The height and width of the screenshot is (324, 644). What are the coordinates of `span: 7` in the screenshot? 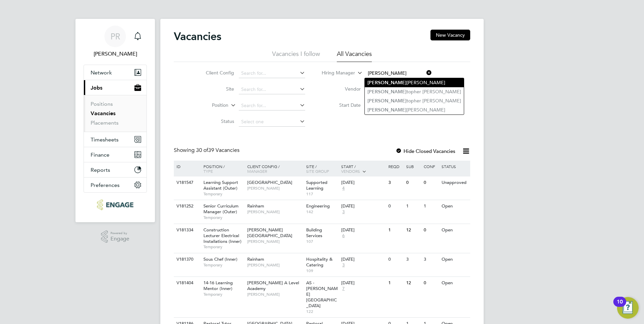 It's located at (343, 288).